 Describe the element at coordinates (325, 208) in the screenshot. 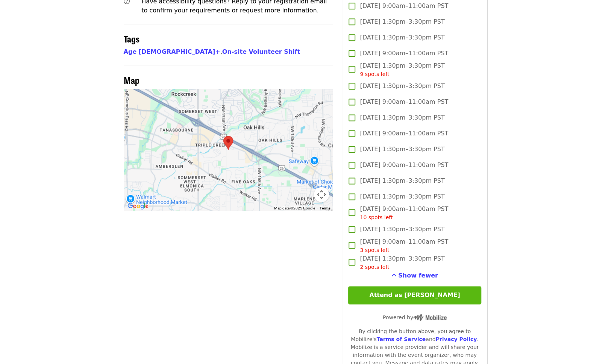

I see `a: Terms (opens in new tab)` at that location.